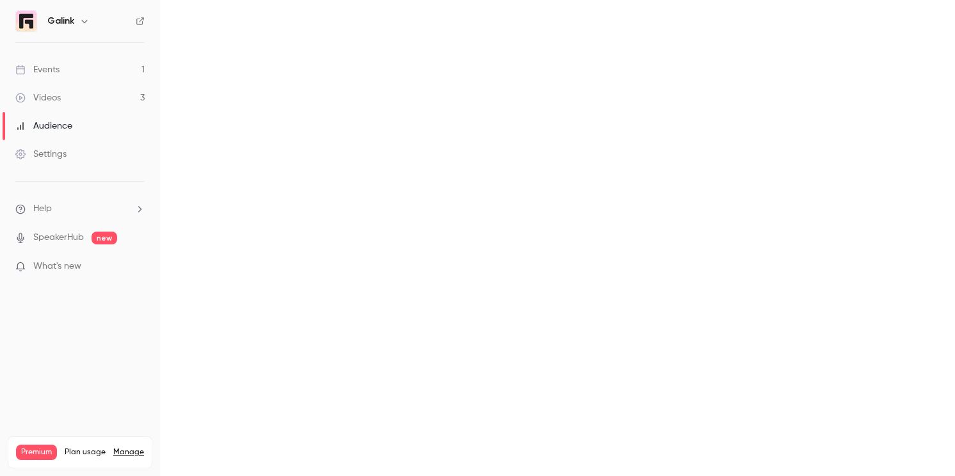 This screenshot has height=476, width=955. What do you see at coordinates (44, 126) in the screenshot?
I see `div: Audience` at bounding box center [44, 126].